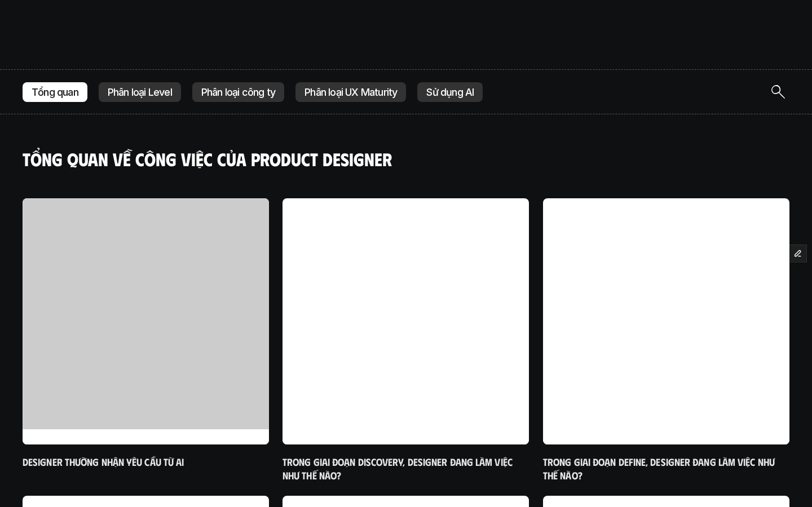 The image size is (812, 507). Describe the element at coordinates (238, 92) in the screenshot. I see `a: Phân loại công ty` at that location.